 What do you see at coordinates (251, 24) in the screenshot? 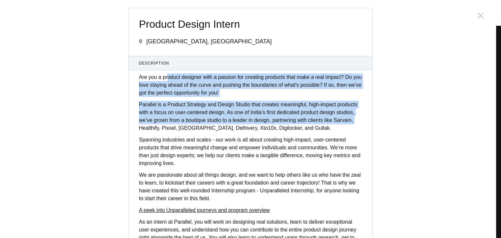
I see `span: Product Design Intern` at bounding box center [251, 24].